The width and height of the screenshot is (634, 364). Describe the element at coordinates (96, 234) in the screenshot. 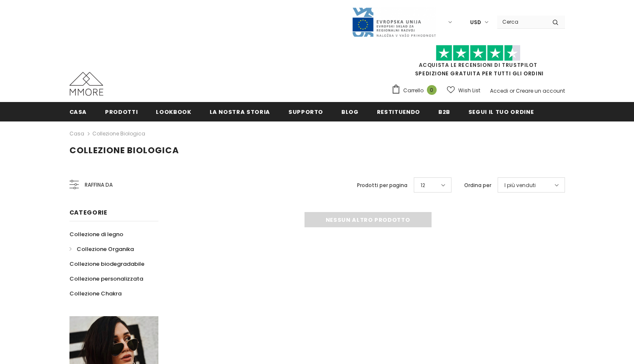

I see `a: Collezione di legno` at that location.